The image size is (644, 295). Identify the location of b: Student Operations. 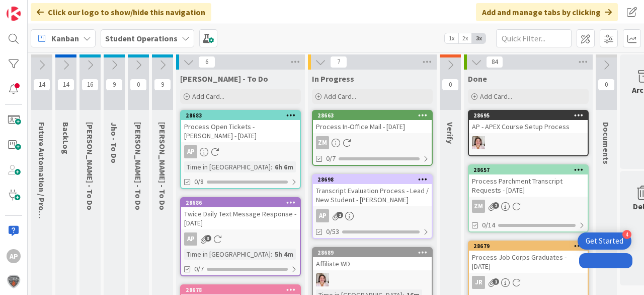
(142, 39).